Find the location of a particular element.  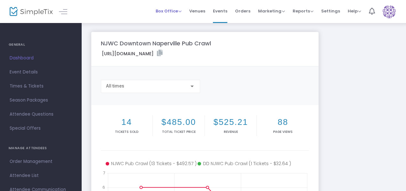

span: Special Offers is located at coordinates (41, 129).